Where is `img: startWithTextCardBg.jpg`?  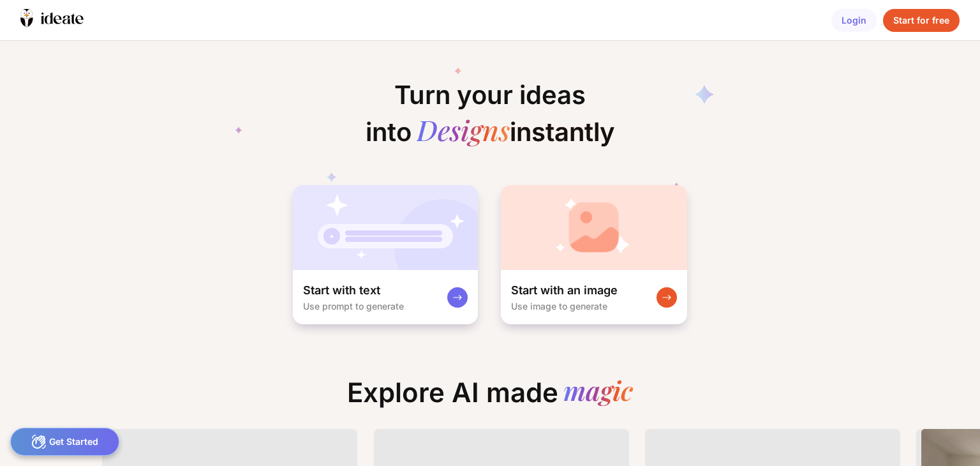
img: startWithTextCardBg.jpg is located at coordinates (386, 227).